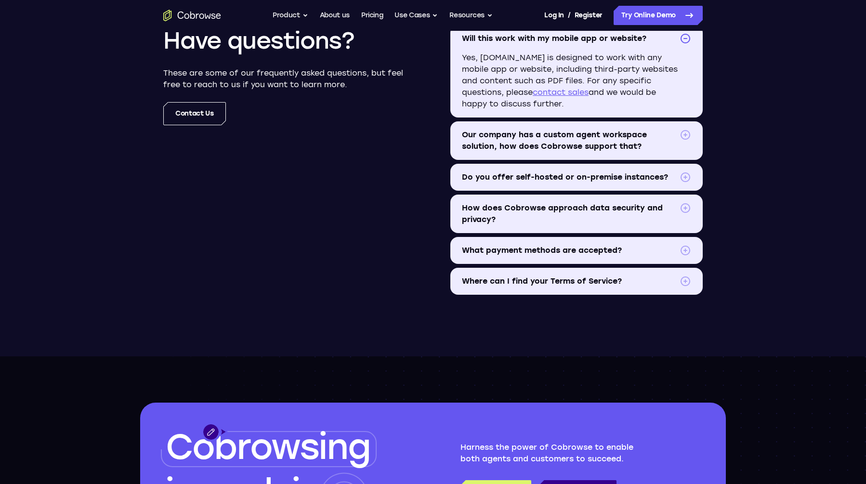  What do you see at coordinates (577, 251) in the screenshot?
I see `summary: What payment methods are accepted?` at bounding box center [577, 251].